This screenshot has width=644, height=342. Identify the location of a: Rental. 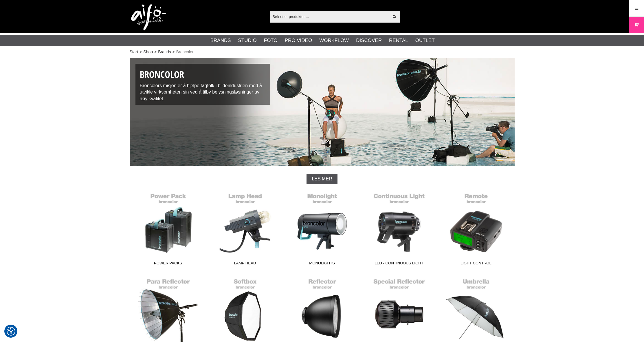
(398, 40).